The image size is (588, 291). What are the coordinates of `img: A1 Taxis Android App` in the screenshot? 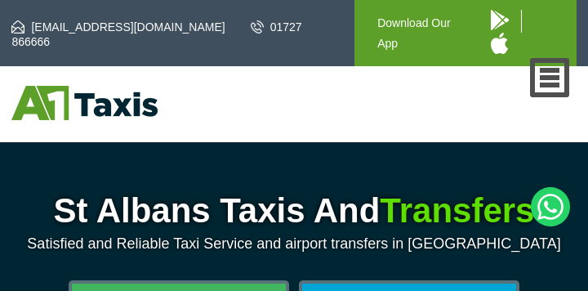 It's located at (500, 20).